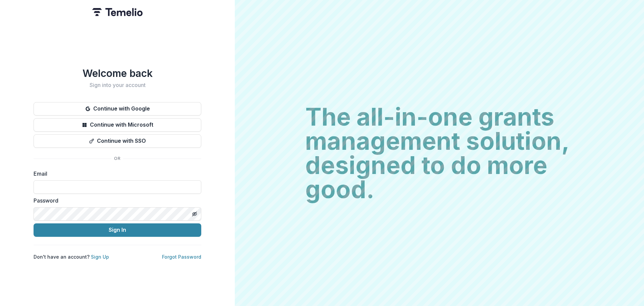 This screenshot has height=306, width=644. Describe the element at coordinates (117, 109) in the screenshot. I see `button: Continue with Google` at that location.